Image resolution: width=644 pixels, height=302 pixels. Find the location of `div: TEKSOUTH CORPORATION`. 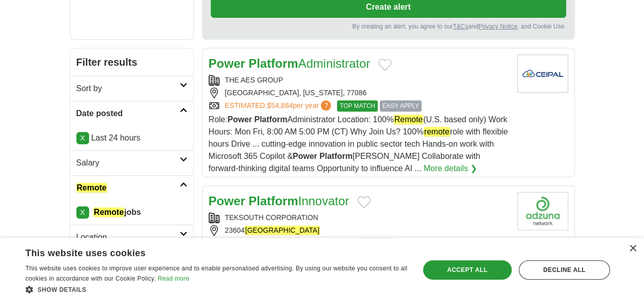

div: TEKSOUTH CORPORATION is located at coordinates (359, 217).